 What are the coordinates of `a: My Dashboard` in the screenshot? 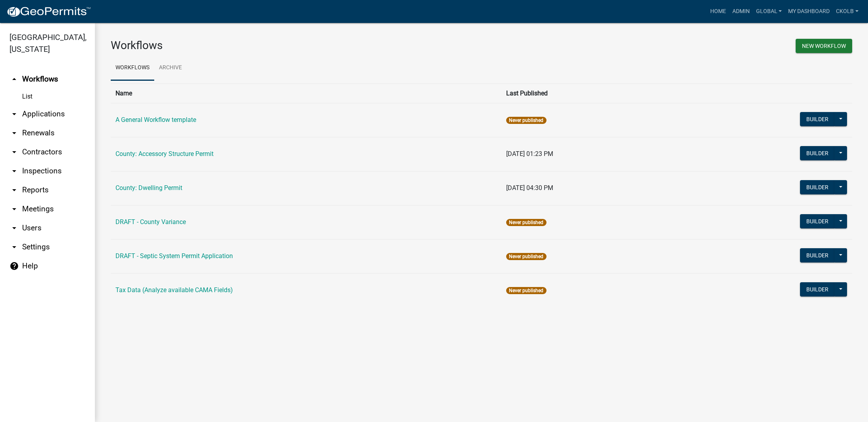 It's located at (809, 12).